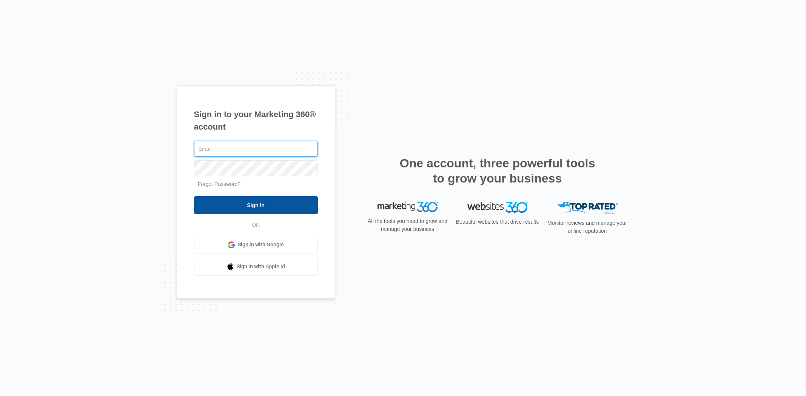 This screenshot has width=806, height=396. What do you see at coordinates (256, 225) in the screenshot?
I see `span: OR` at bounding box center [256, 225].